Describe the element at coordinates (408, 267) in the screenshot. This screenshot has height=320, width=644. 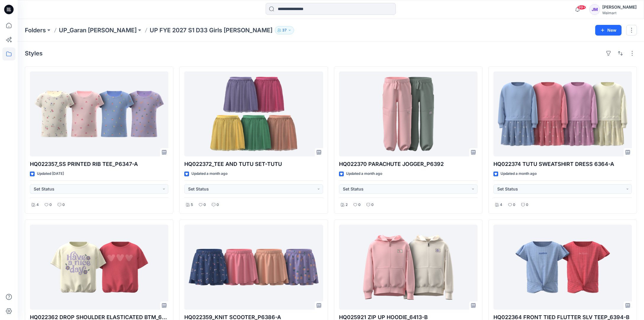
I see `a: HQ025921 ZIP UP HOODIE_6413-B` at that location.